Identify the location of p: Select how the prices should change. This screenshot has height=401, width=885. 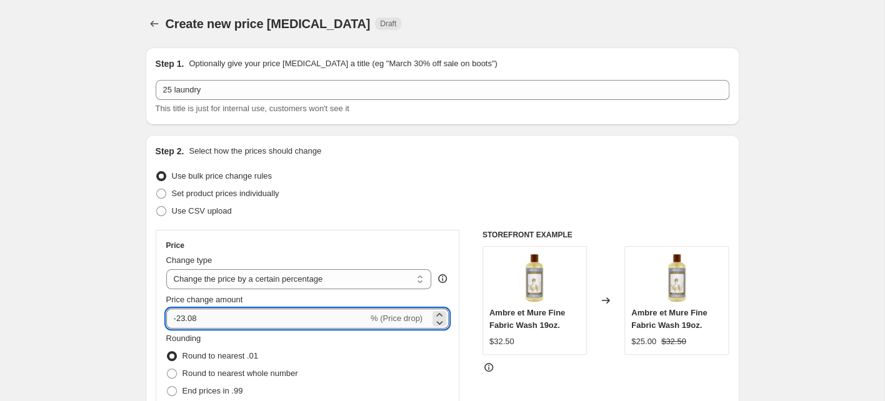
(255, 151).